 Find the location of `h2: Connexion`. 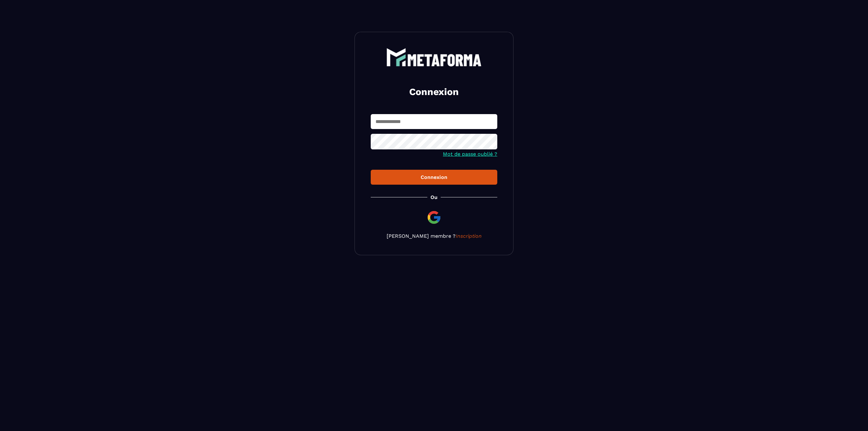

h2: Connexion is located at coordinates (434, 92).